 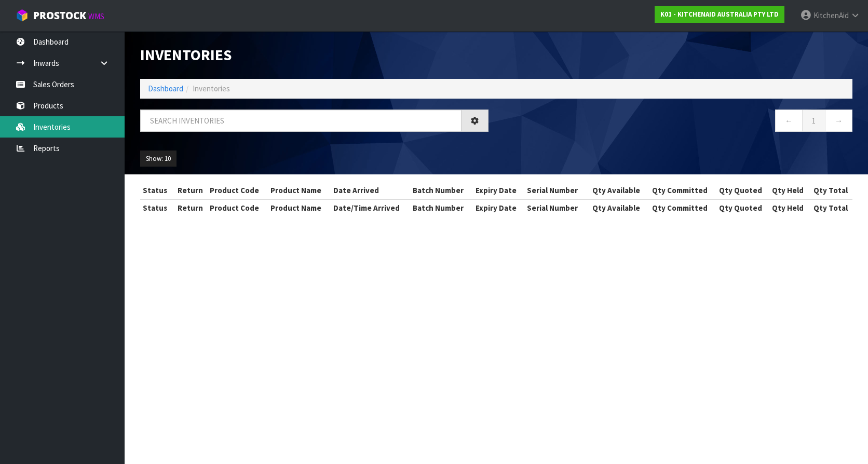 I want to click on small: WMS, so click(x=96, y=16).